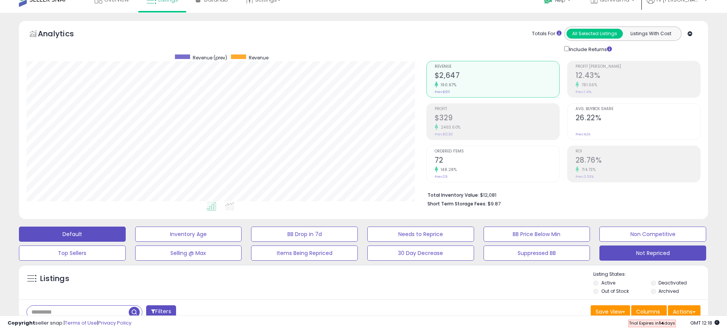  Describe the element at coordinates (588, 85) in the screenshot. I see `small: 781.56%` at that location.